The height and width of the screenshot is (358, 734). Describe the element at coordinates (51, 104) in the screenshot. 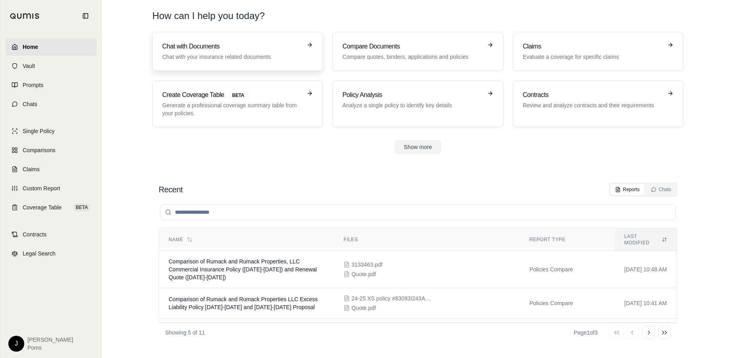

I see `a: Chats` at that location.